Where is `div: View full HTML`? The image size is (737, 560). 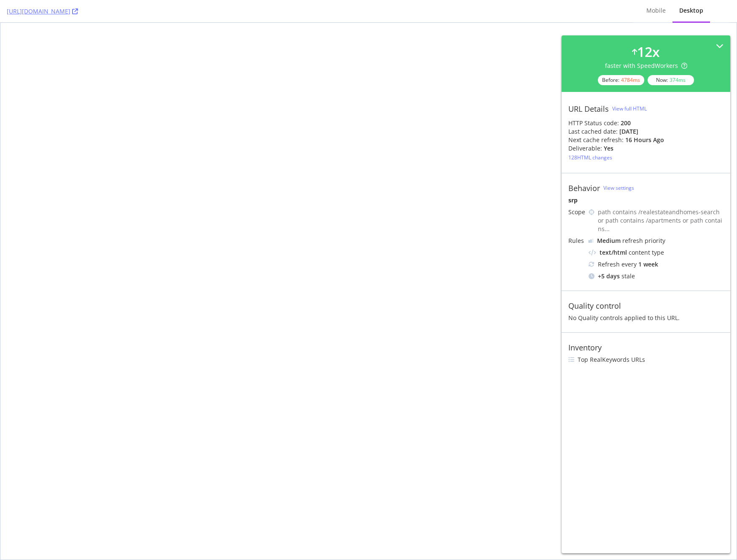
div: View full HTML is located at coordinates (629, 108).